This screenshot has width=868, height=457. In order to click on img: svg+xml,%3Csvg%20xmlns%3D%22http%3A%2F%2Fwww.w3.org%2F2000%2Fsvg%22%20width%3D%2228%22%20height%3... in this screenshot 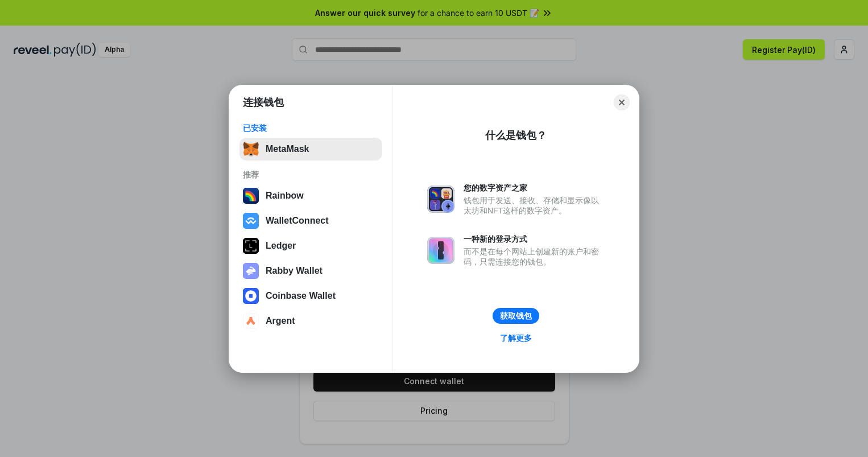, I will do `click(251, 246)`.